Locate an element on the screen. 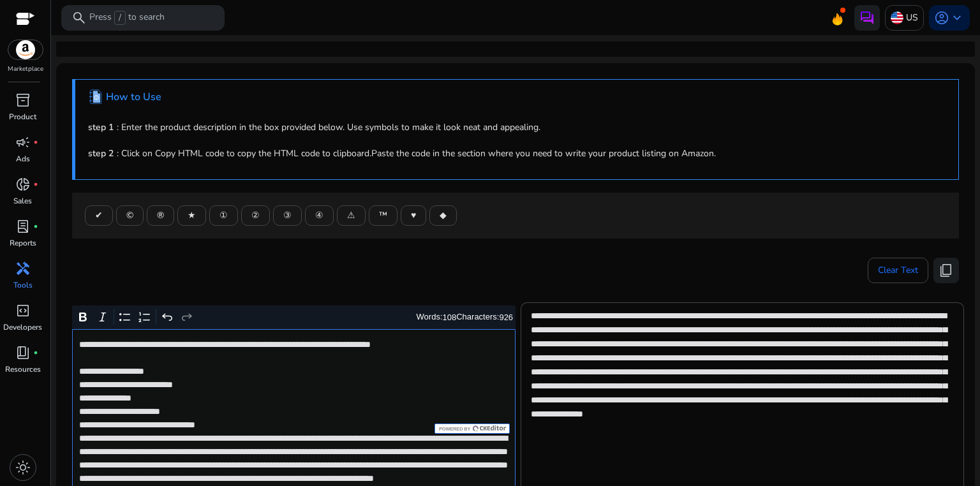 Image resolution: width=980 pixels, height=486 pixels. h4: How to Use is located at coordinates (133, 97).